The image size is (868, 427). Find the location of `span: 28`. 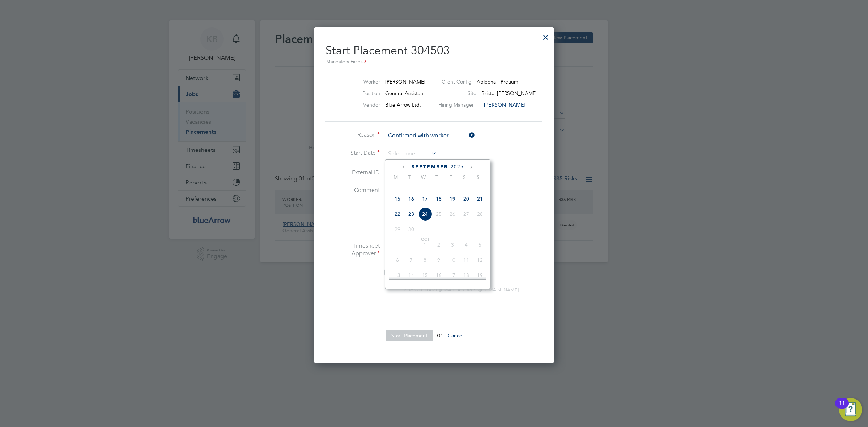

span: 28 is located at coordinates (480, 214).